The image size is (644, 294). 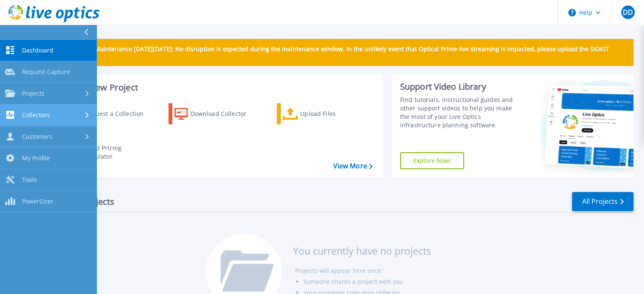 What do you see at coordinates (324, 114) in the screenshot?
I see `a: Upload Files` at bounding box center [324, 114].